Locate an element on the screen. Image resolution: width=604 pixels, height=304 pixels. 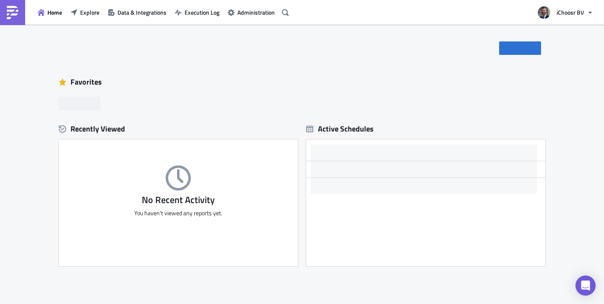
button: Data & Integrations is located at coordinates (137, 12).